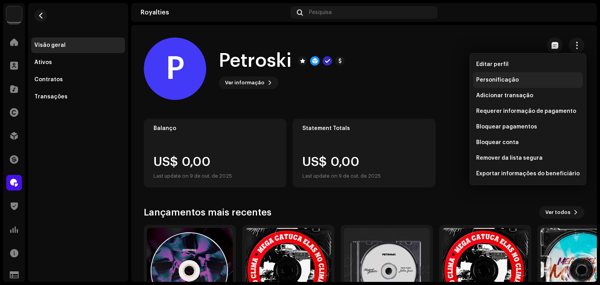 Image resolution: width=600 pixels, height=285 pixels. Describe the element at coordinates (558, 213) in the screenshot. I see `span: Ver todos` at that location.